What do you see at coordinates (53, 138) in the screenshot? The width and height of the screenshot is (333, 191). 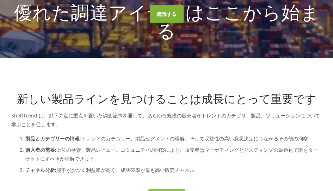 I see `font: 製品とカテゴリーの情報:` at bounding box center [53, 138].